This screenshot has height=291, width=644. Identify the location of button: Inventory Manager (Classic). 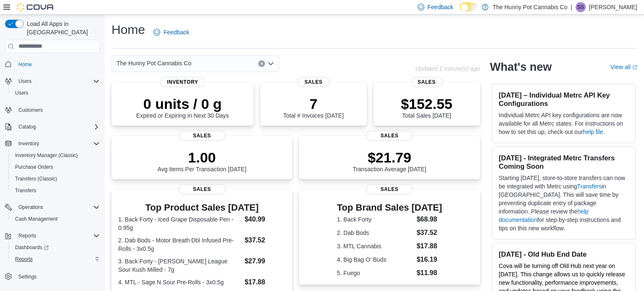
(55, 155).